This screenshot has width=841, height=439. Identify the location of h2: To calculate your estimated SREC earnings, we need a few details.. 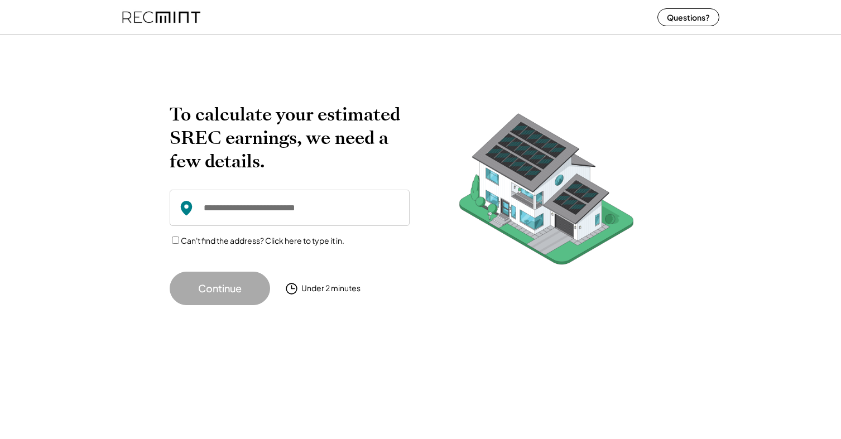
(290, 138).